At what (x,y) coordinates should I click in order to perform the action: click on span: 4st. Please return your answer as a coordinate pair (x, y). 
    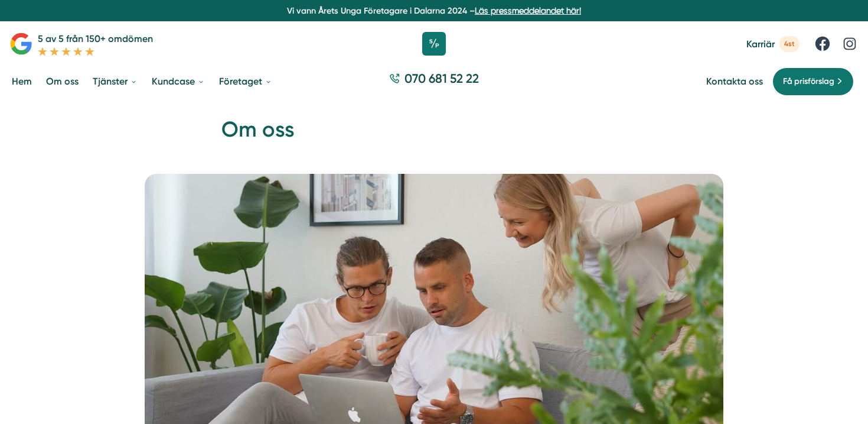
    Looking at the image, I should click on (790, 44).